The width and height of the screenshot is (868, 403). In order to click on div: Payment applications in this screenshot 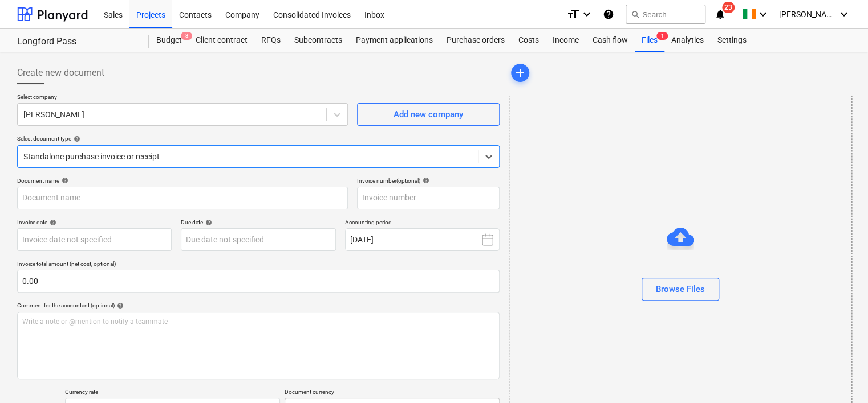, I will do `click(394, 40)`.